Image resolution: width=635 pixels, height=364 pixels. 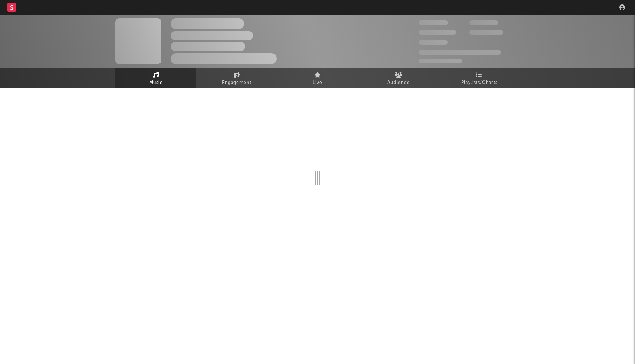 I want to click on span: 1,000,000, so click(x=486, y=32).